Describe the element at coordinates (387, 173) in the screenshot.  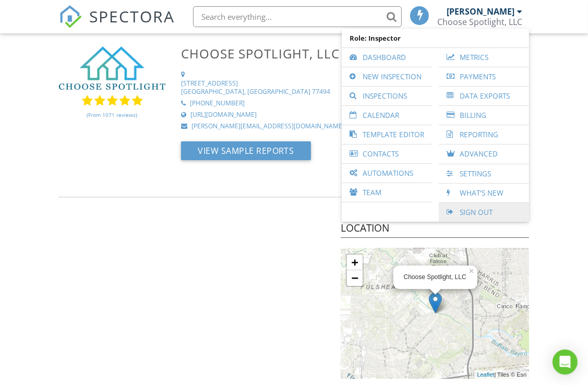
I see `a: Automations` at that location.